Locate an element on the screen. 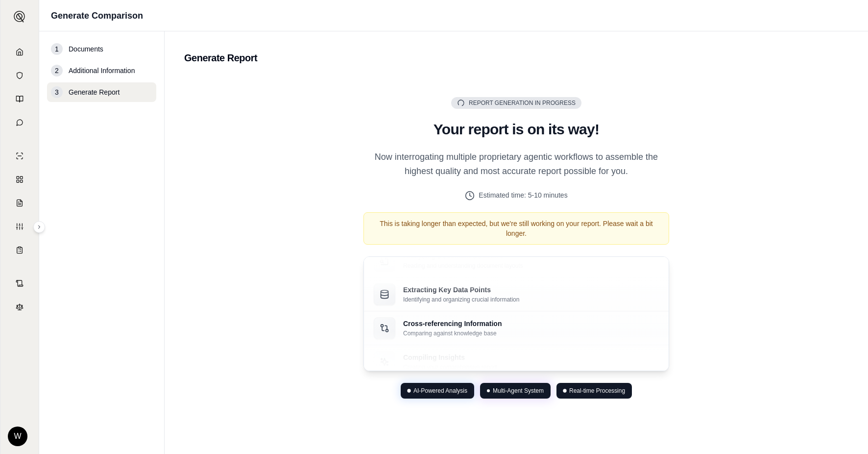 This screenshot has width=868, height=454. span: Multi-Agent System is located at coordinates (518, 390).